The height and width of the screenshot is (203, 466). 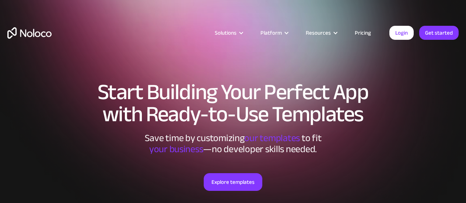 I want to click on a: Get started, so click(x=439, y=33).